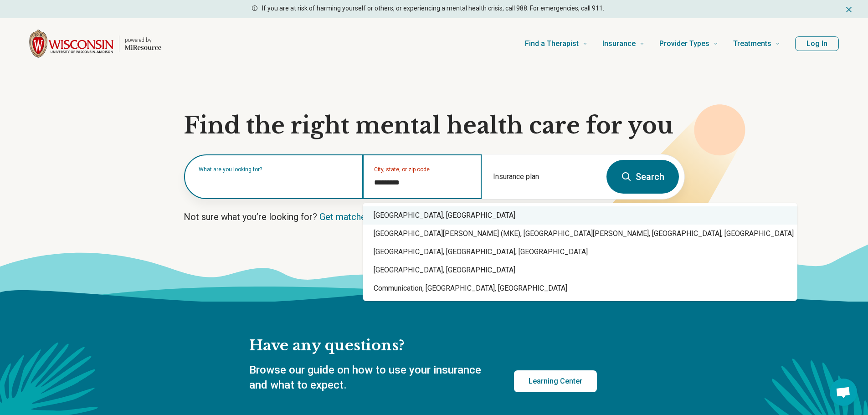  I want to click on span: Find a Therapist, so click(551, 44).